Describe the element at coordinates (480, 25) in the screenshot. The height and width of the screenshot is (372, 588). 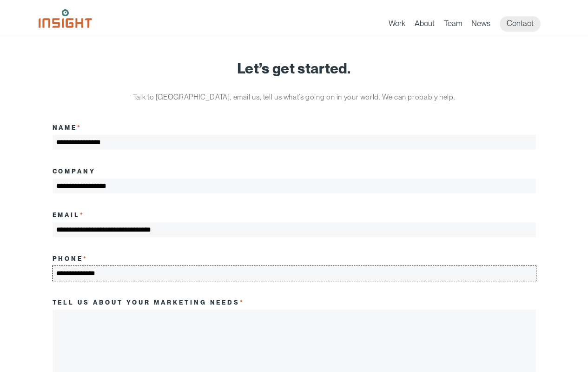
I see `a: News` at that location.